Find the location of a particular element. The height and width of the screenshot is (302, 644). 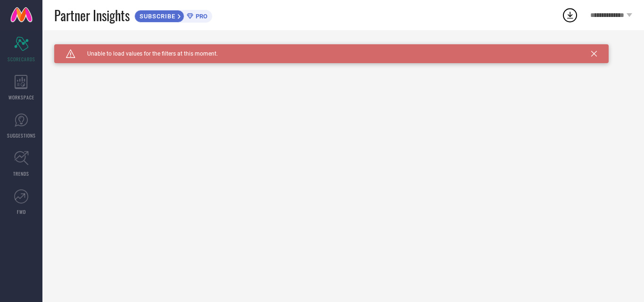

span: WORKSPACE is located at coordinates (21, 97).